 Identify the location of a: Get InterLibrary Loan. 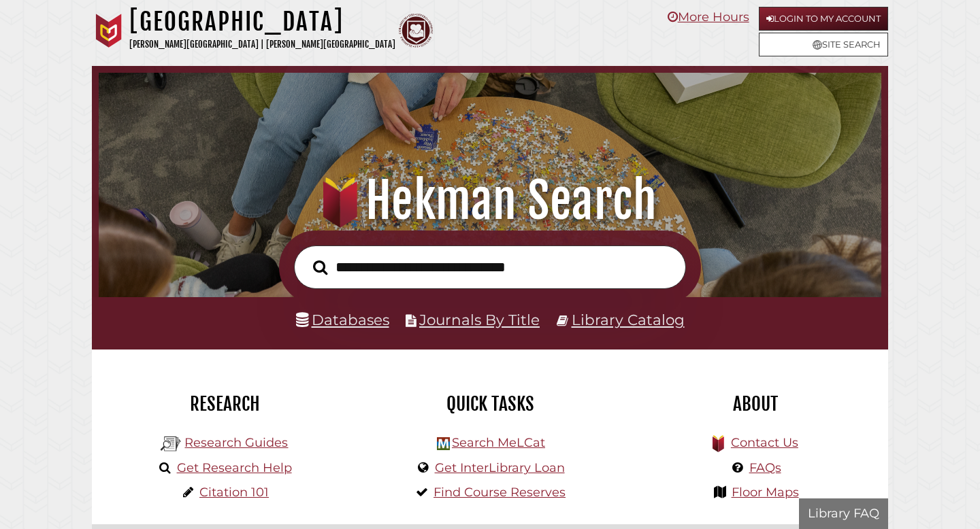
(499, 468).